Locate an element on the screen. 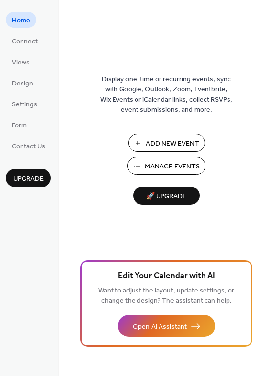 This screenshot has width=274, height=376. span: Want to adjust the layout, update settings, or change the design? The assistant can help. is located at coordinates (166, 296).